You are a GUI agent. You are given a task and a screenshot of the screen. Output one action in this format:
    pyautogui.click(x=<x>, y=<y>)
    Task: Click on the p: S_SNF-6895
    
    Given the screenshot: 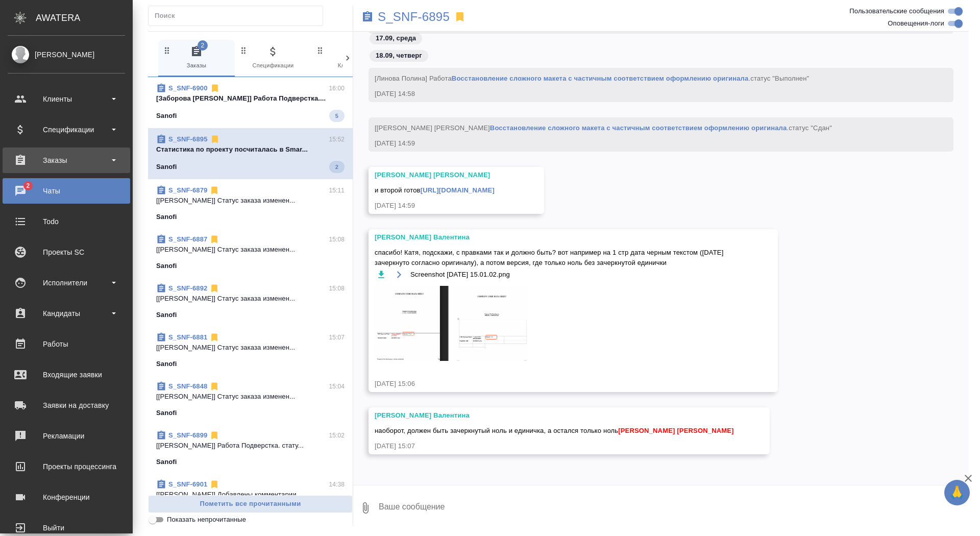 What is the action you would take?
    pyautogui.click(x=413, y=17)
    